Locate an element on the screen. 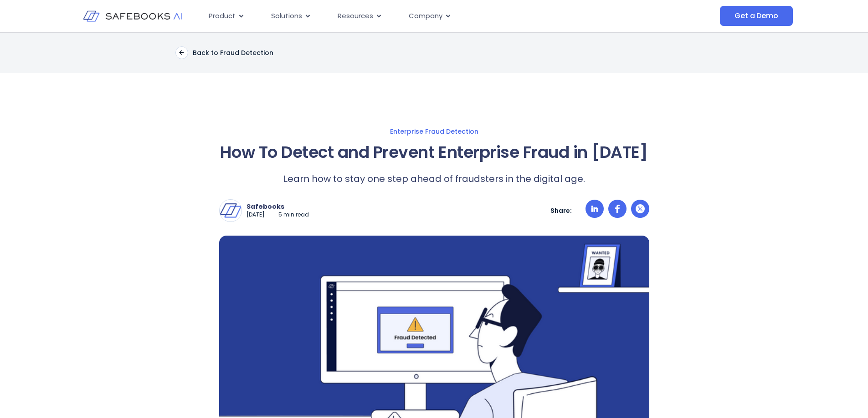 This screenshot has height=418, width=868. img: Safebooks is located at coordinates (230, 211).